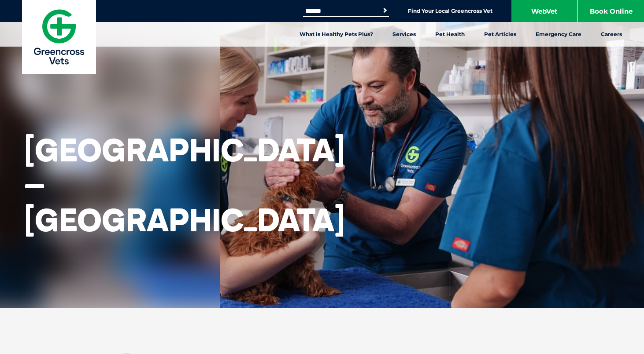 The width and height of the screenshot is (644, 354). I want to click on a: Services, so click(404, 34).